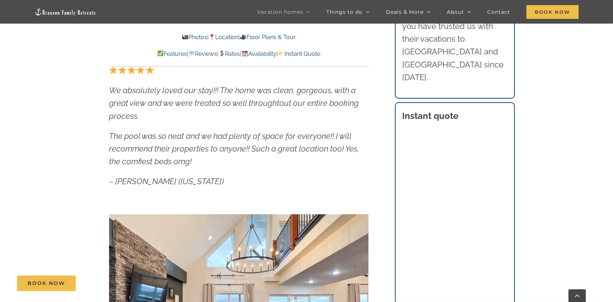 The width and height of the screenshot is (613, 302). Describe the element at coordinates (194, 37) in the screenshot. I see `a: Photos` at that location.